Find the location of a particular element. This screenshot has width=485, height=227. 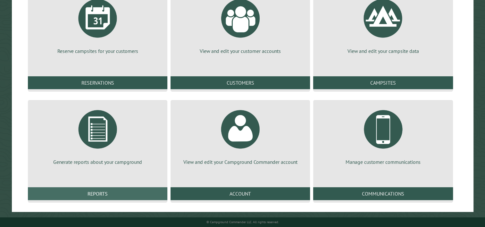

a: Communications is located at coordinates (383, 194).